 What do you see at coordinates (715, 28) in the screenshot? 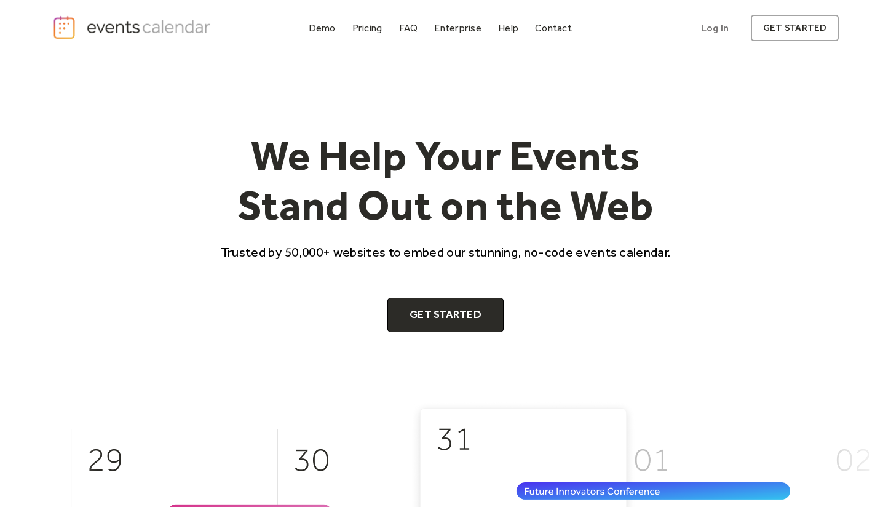
I see `a: Log In` at bounding box center [715, 28].